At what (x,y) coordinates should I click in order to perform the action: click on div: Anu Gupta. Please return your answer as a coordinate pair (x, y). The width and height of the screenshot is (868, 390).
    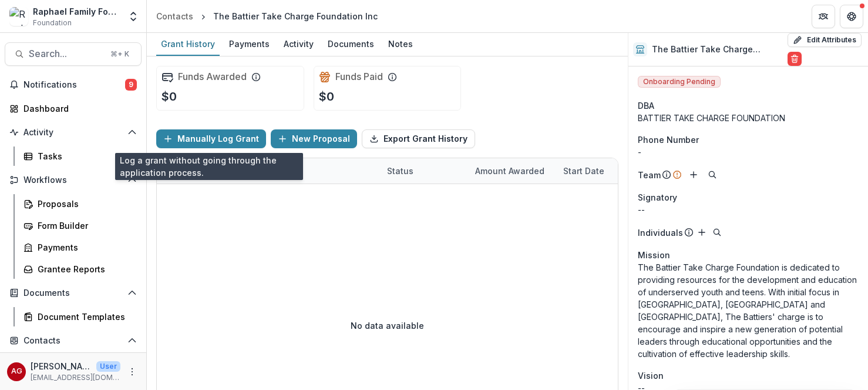
    Looking at the image, I should click on (17, 371).